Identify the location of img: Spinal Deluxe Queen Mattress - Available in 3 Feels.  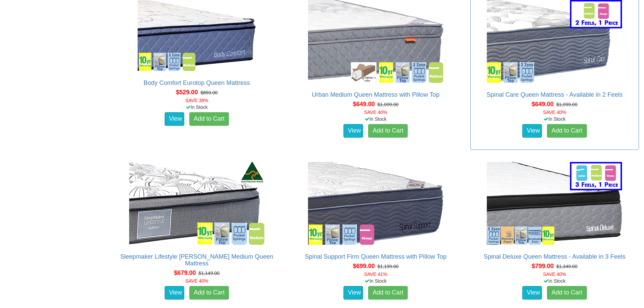
(554, 203).